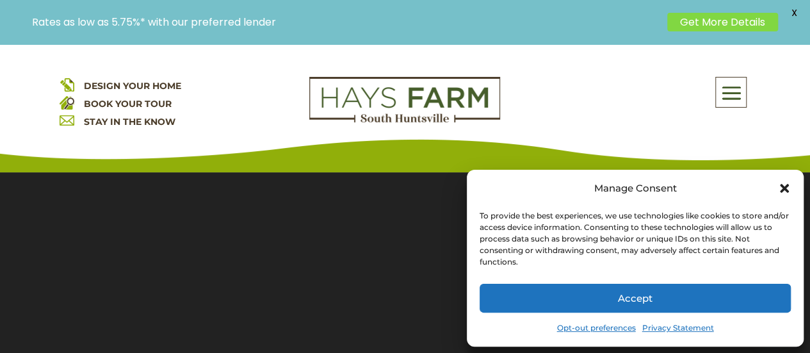 The width and height of the screenshot is (810, 353). I want to click on p: Rates as low as 5.75%* with our preferred lender, so click(346, 22).